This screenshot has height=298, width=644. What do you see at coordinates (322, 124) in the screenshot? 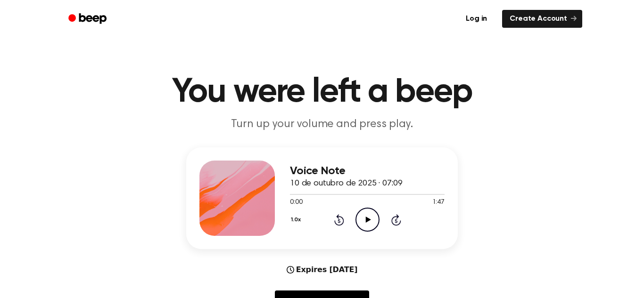
I see `p: Turn up your volume and press play.` at bounding box center [322, 124].